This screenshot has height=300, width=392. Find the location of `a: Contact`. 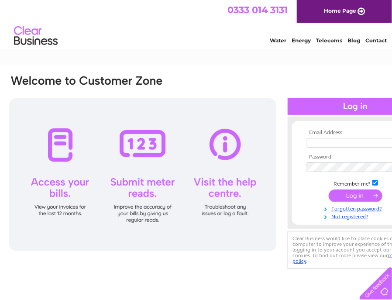

a: Contact is located at coordinates (376, 40).